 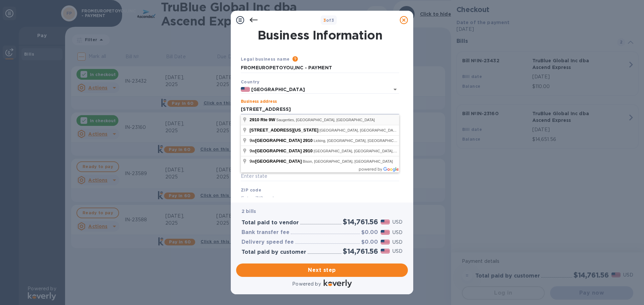 What do you see at coordinates (395, 89) in the screenshot?
I see `button: Open` at bounding box center [395, 89].